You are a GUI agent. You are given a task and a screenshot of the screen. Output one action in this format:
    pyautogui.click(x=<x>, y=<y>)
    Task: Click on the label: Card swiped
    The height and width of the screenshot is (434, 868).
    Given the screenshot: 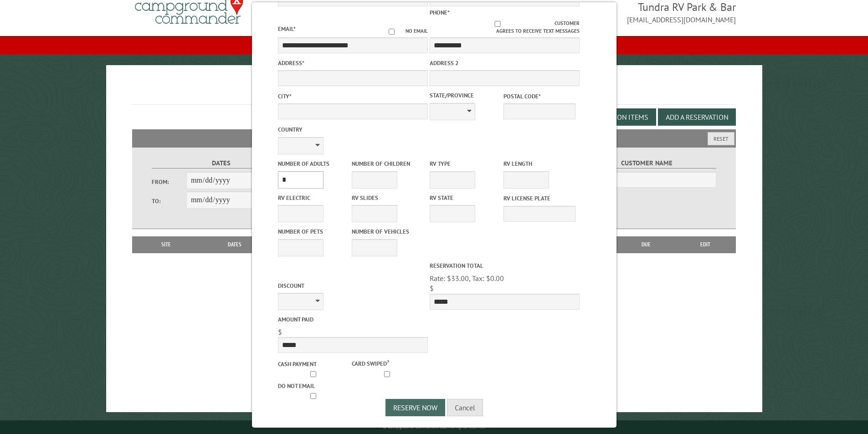 What is the action you would take?
    pyautogui.click(x=388, y=363)
    